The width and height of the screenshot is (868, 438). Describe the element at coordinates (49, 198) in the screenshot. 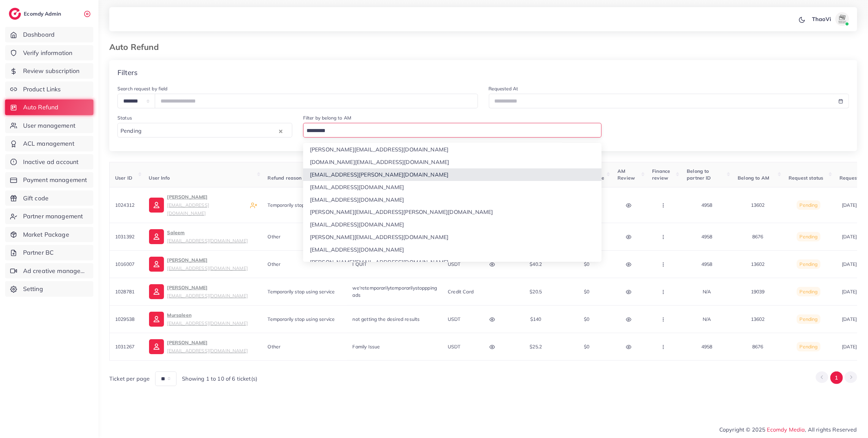

I see `a: Gift code` at that location.